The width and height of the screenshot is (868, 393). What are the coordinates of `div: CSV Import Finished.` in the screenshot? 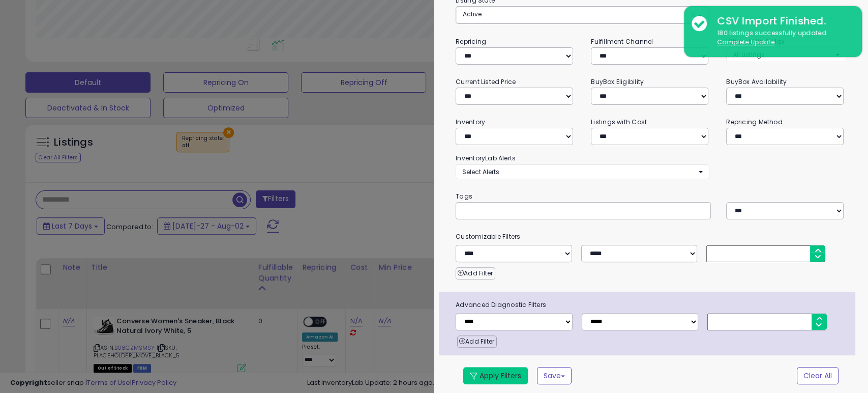 It's located at (782, 21).